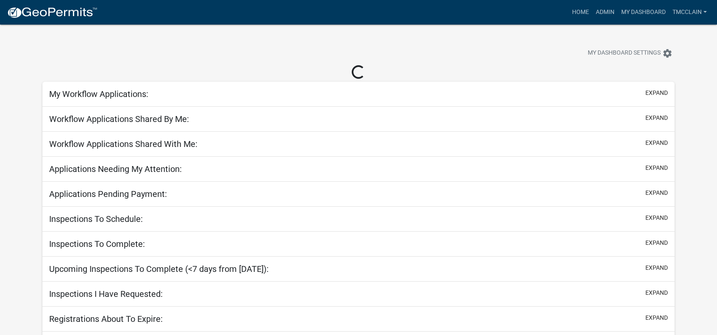 The image size is (717, 335). I want to click on h5: Inspections To Complete:, so click(97, 244).